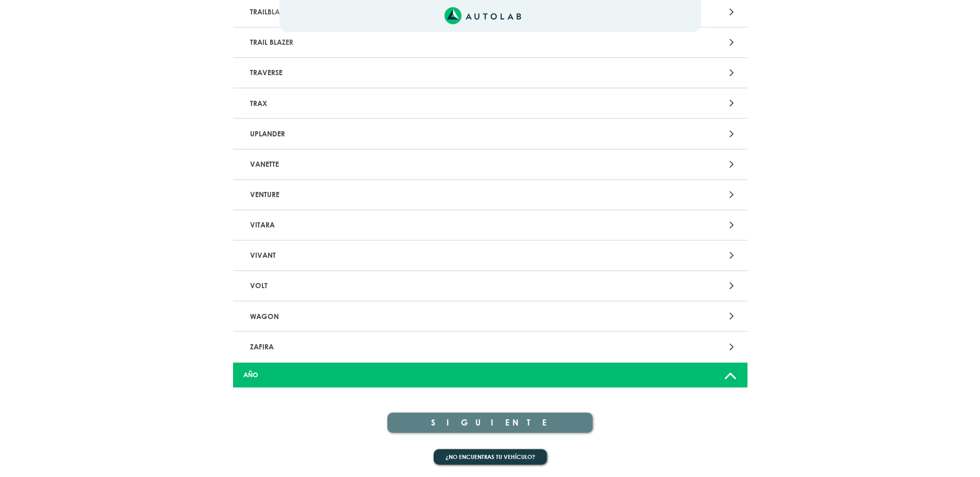 The width and height of the screenshot is (980, 477). Describe the element at coordinates (482, 15) in the screenshot. I see `a: Link al sitio de autolab` at that location.